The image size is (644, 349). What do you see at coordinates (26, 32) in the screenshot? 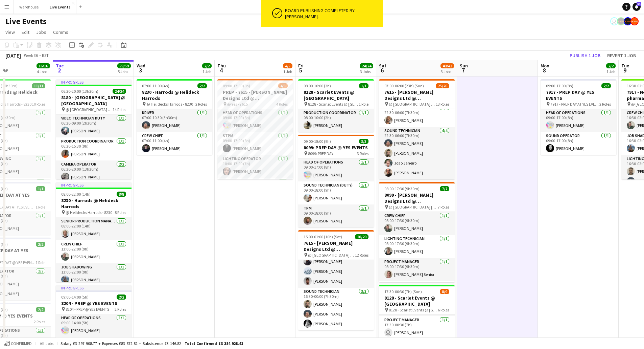
I see `span: Edit` at bounding box center [26, 32].